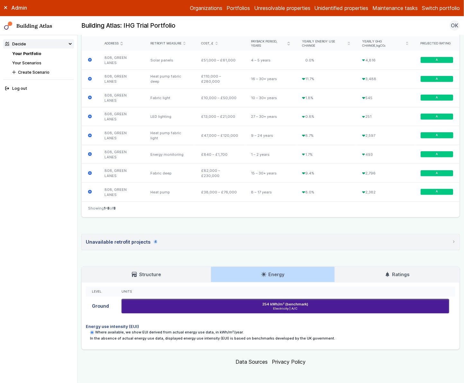 Image resolution: width=464 pixels, height=383 pixels. I want to click on h2: Building Atlas: IHG Trial Portfolio, so click(128, 26).